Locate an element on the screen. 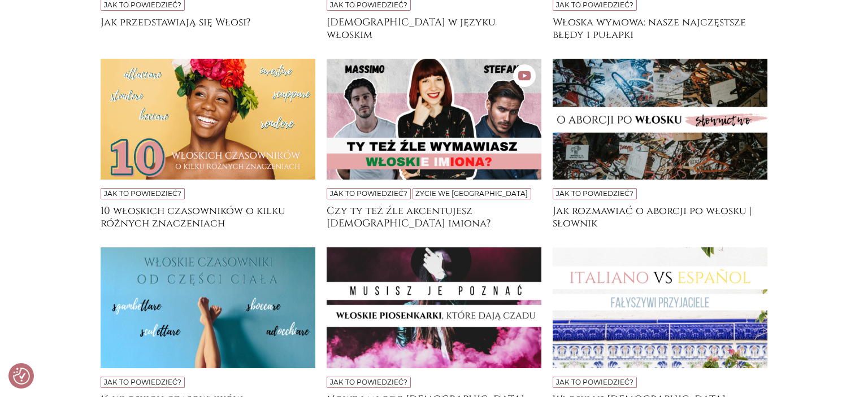 This screenshot has width=868, height=397. a: Jak przedstawiają się Włosi? is located at coordinates (208, 28).